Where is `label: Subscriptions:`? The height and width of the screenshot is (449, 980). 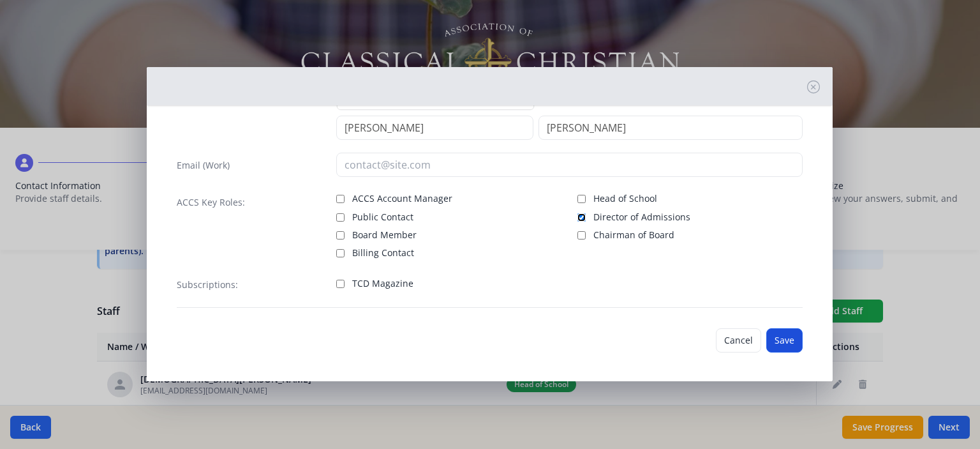 label: Subscriptions: is located at coordinates (208, 285).